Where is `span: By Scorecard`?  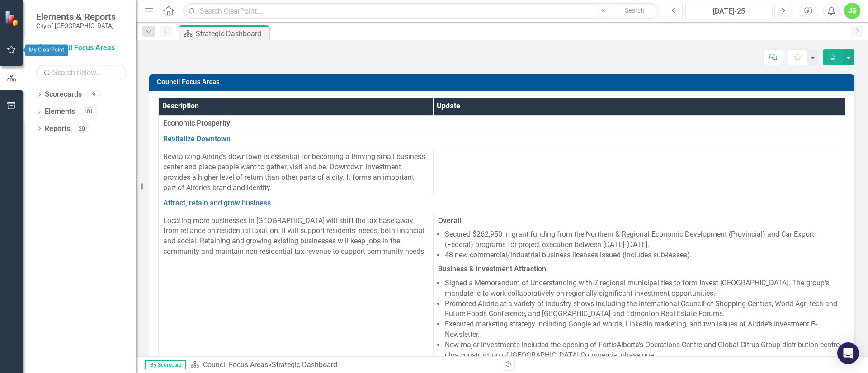 span: By Scorecard is located at coordinates (165, 365).